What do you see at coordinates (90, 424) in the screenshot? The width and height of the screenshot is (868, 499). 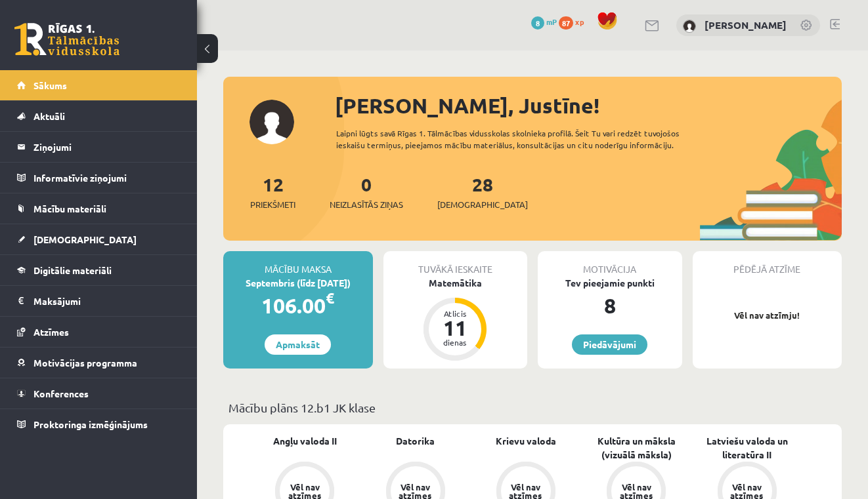 I see `span: Proktoringa izmēģinājums` at bounding box center [90, 424].